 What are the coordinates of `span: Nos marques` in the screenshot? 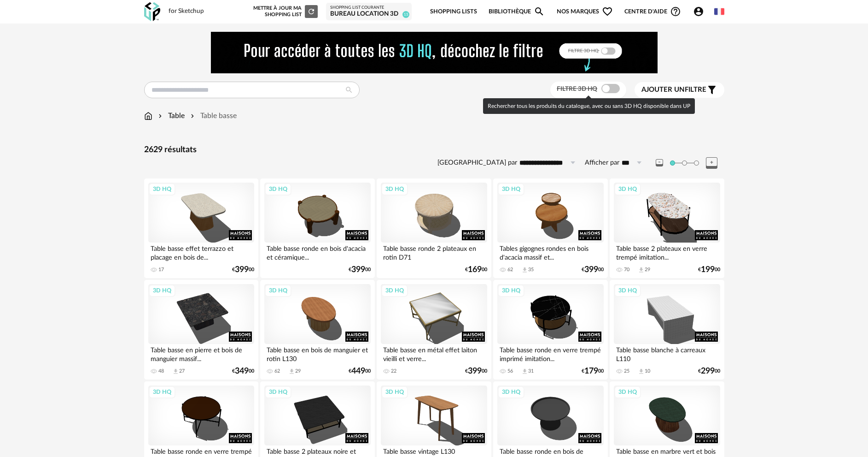 It's located at (585, 12).